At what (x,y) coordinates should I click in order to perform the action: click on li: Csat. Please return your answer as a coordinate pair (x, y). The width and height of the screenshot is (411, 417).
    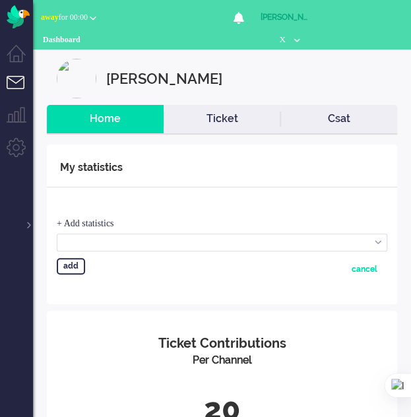
    Looking at the image, I should click on (338, 119).